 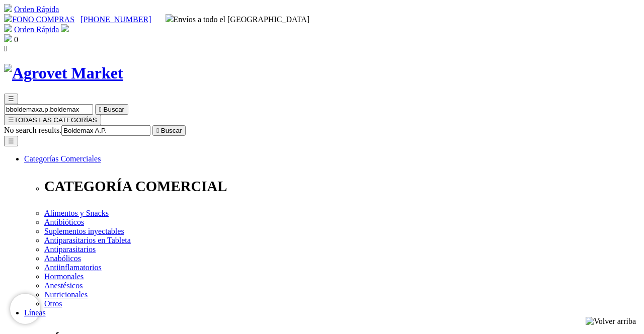 What do you see at coordinates (70, 249) in the screenshot?
I see `span: Antiparasitarios` at bounding box center [70, 249].